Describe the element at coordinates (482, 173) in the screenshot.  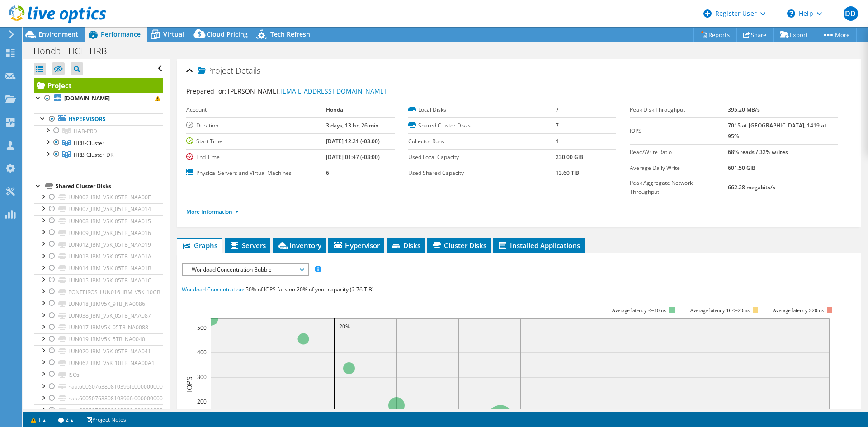
I see `label: Used Shared Capacity` at that location.